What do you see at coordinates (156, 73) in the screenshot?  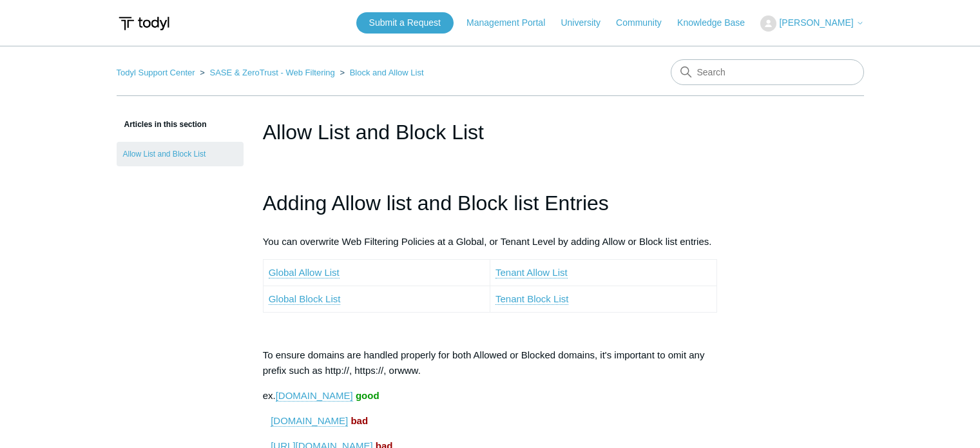 I see `a: Todyl Support Center` at bounding box center [156, 73].